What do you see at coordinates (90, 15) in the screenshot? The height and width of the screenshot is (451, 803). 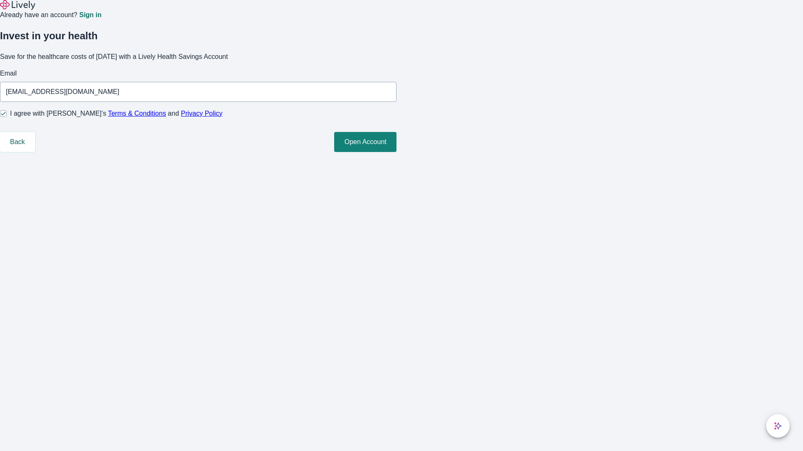 I see `a: Sign in` at bounding box center [90, 15].